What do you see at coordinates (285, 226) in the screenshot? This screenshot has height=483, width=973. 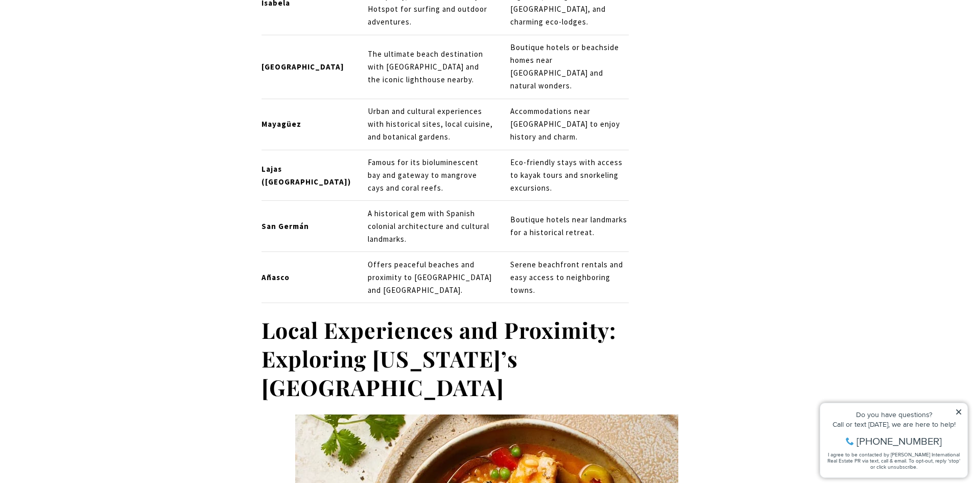 I see `strong: San Germán` at bounding box center [285, 226].